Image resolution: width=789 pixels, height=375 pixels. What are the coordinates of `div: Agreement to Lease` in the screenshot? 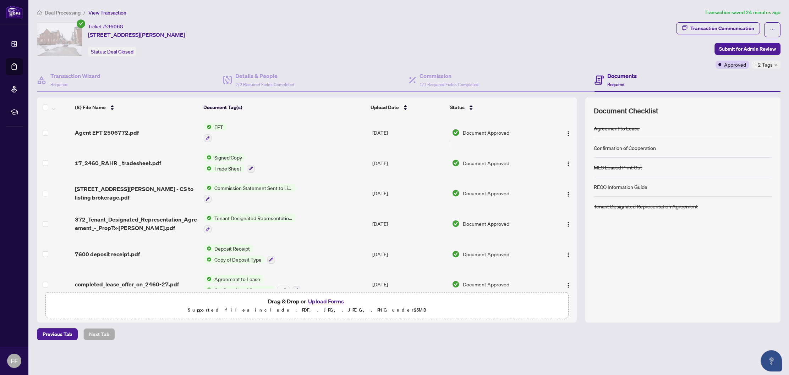 It's located at (616, 128).